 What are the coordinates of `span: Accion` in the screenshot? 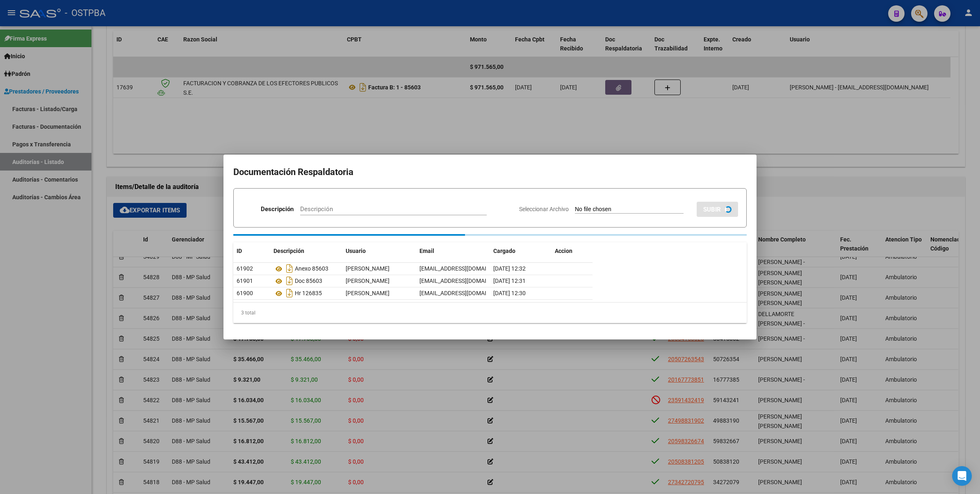 It's located at (563, 251).